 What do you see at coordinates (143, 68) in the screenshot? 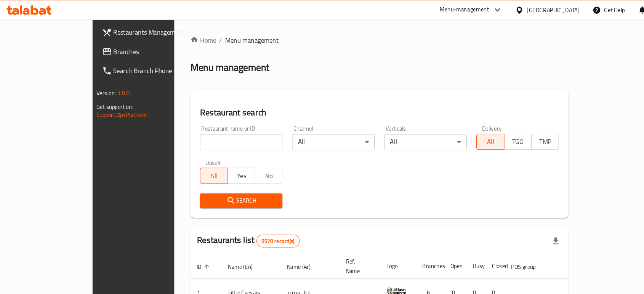
I see `a: Search Branch Phone` at bounding box center [143, 68].